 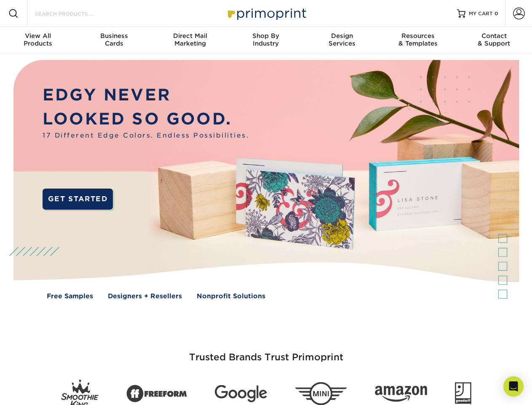 I want to click on a: Resources& Templates, so click(x=418, y=40).